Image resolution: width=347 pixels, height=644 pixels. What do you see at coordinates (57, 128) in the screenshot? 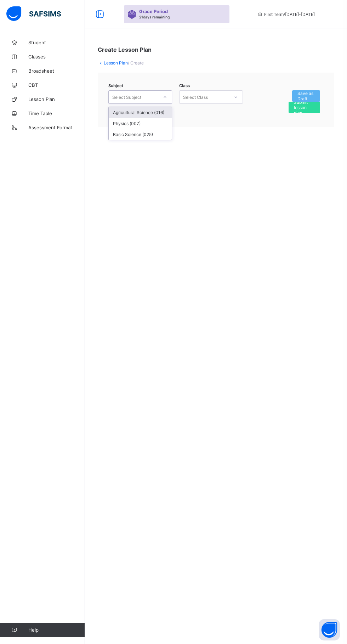
I see `span: Assessment Format` at bounding box center [57, 128].